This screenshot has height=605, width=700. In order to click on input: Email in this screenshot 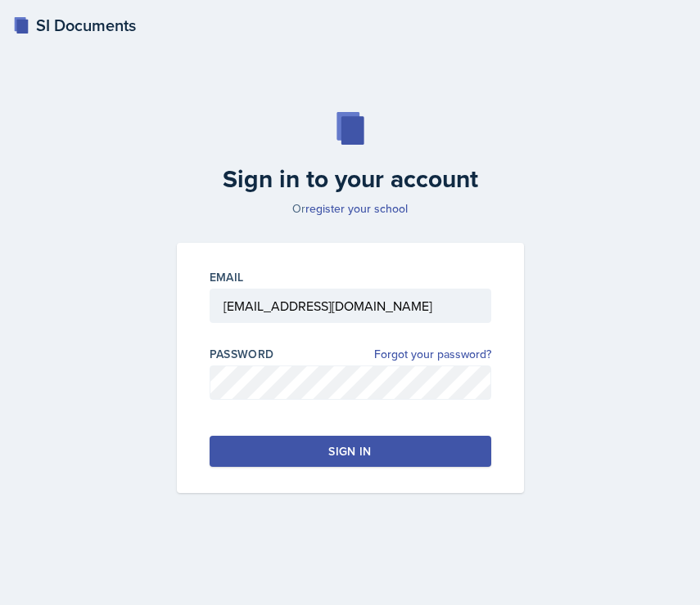, I will do `click(350, 306)`.